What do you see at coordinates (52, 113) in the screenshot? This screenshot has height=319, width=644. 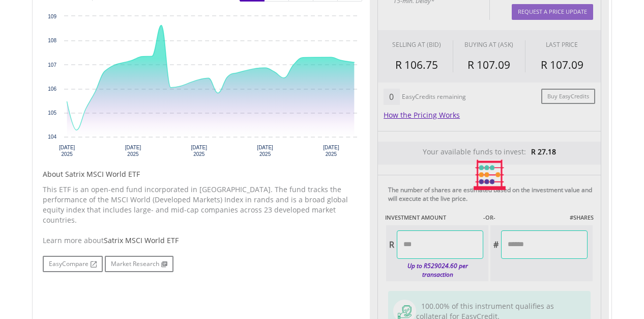 I see `text: 105` at bounding box center [52, 113].